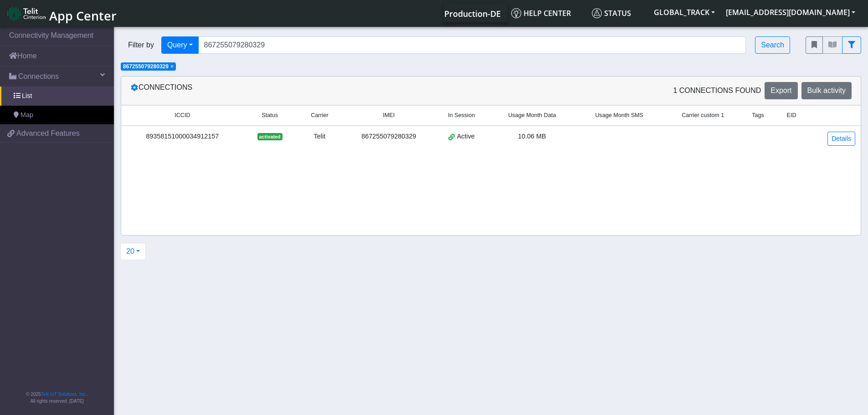  What do you see at coordinates (146, 66) in the screenshot?
I see `span: 867255079280329` at bounding box center [146, 66].